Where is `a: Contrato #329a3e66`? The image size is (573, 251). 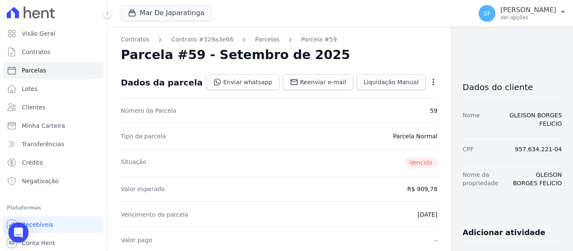 a: Contrato #329a3e66 is located at coordinates (202, 39).